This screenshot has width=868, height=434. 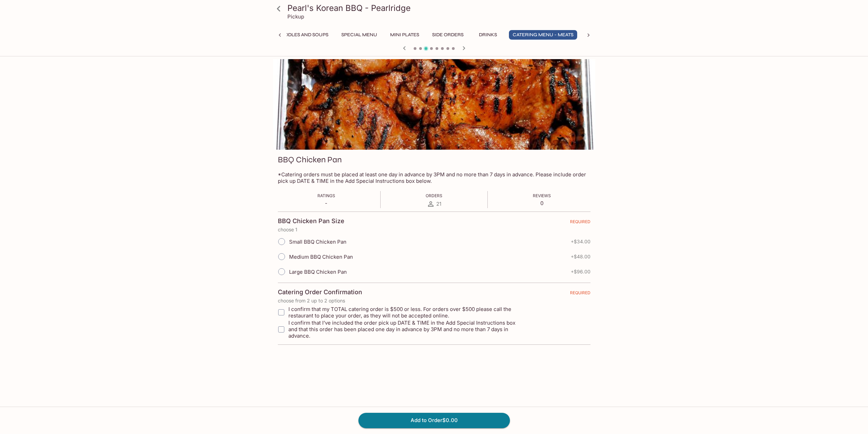 What do you see at coordinates (434, 178) in the screenshot?
I see `p: *Catering orders must be placed at least one day in advance by 3PM and no more than 7 days in adv...` at bounding box center [434, 178].